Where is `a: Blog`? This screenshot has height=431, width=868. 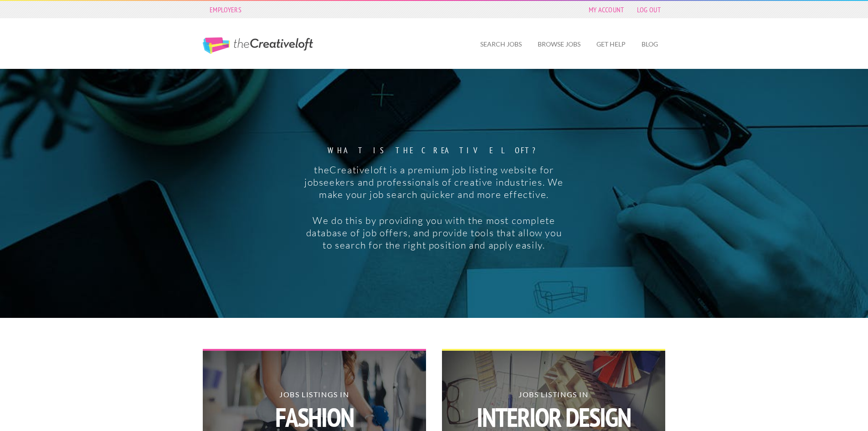 a: Blog is located at coordinates (650, 44).